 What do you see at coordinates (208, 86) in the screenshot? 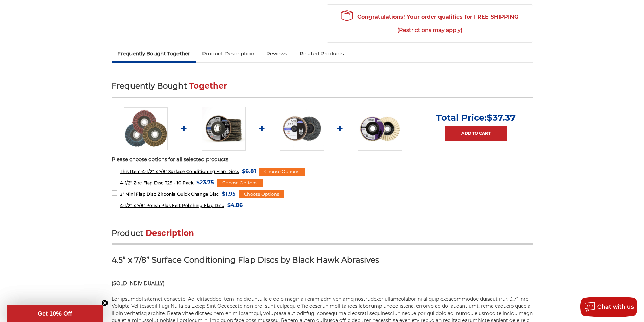
I see `span: Together` at bounding box center [208, 86].